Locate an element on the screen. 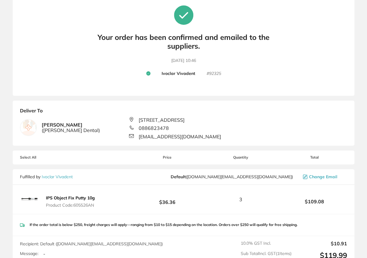 The height and width of the screenshot is (258, 367). span: Select All is located at coordinates (50, 157).